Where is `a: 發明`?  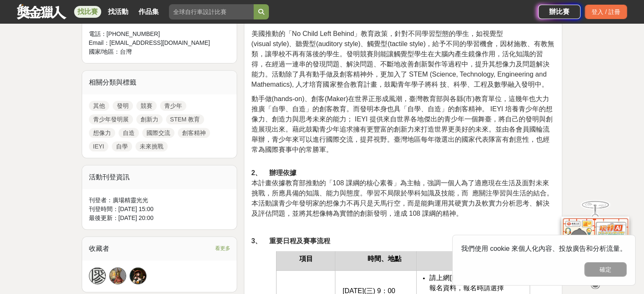 a: 發明 is located at coordinates (123, 106).